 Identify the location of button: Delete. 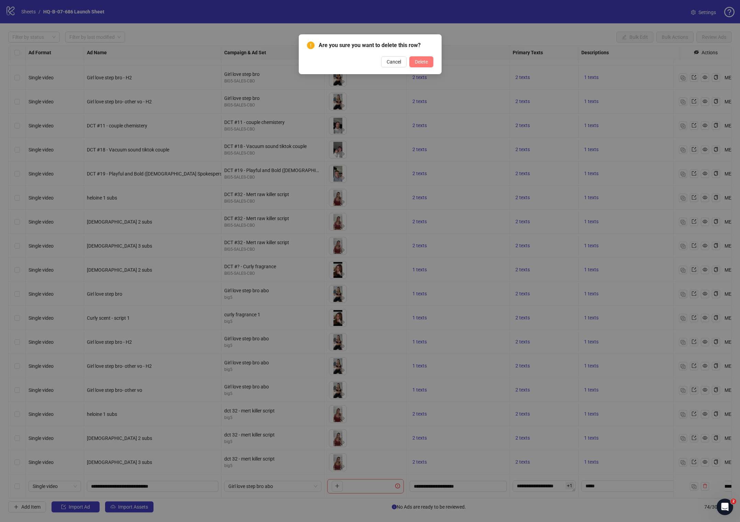
(421, 62).